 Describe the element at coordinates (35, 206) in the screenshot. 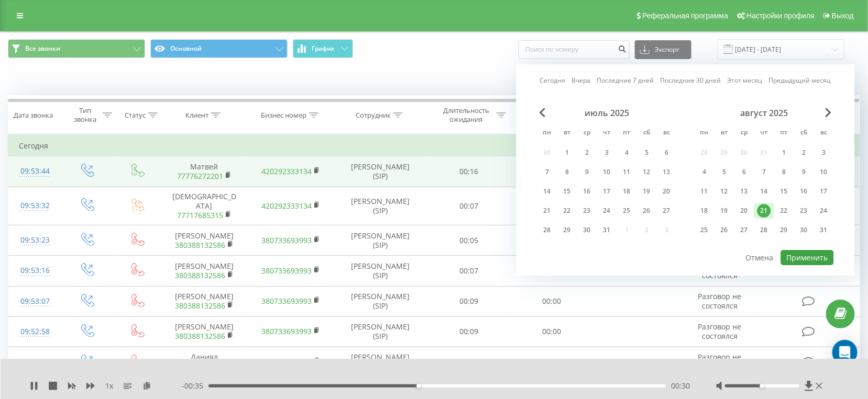

I see `div: 09:53:32` at that location.